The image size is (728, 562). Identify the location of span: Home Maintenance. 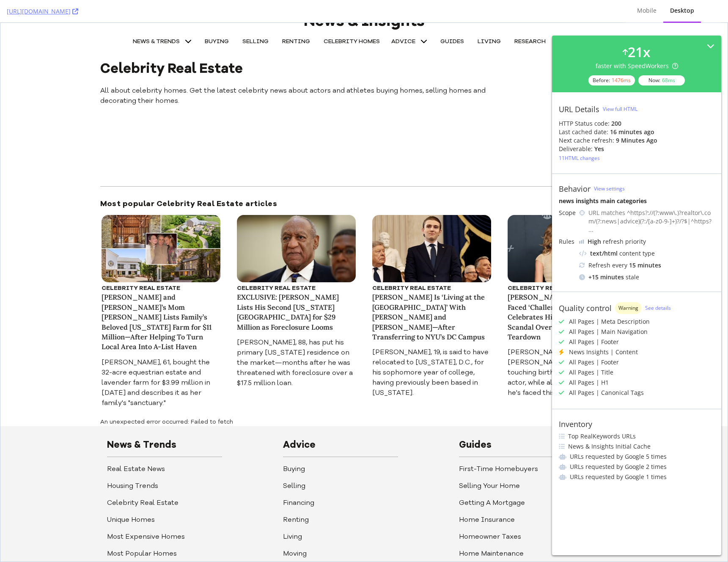
(490, 530).